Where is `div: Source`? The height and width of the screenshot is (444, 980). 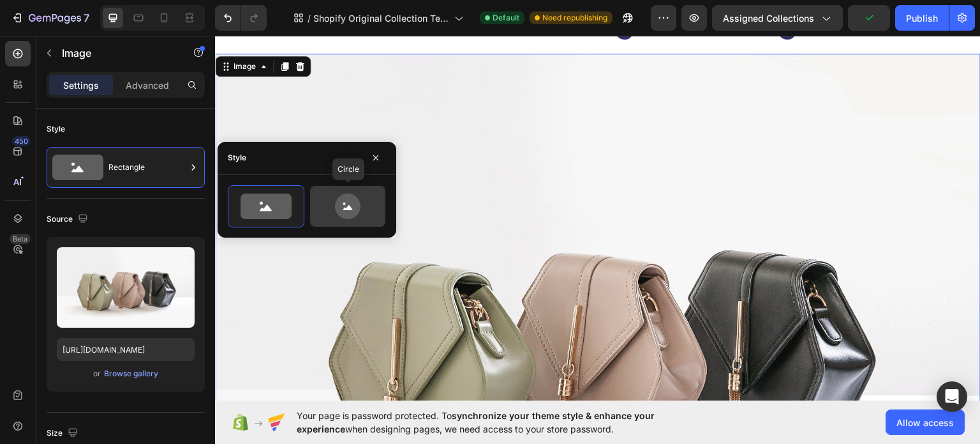
div: Source is located at coordinates (69, 219).